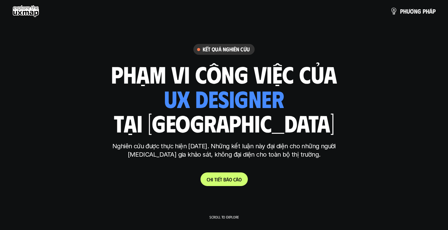 Image resolution: width=448 pixels, height=230 pixels. I want to click on span: ế, so click(219, 179).